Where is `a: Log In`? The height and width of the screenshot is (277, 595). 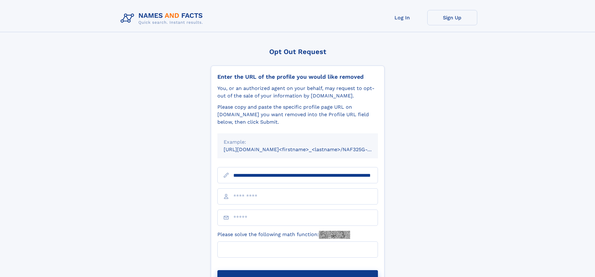 a: Log In is located at coordinates (402, 17).